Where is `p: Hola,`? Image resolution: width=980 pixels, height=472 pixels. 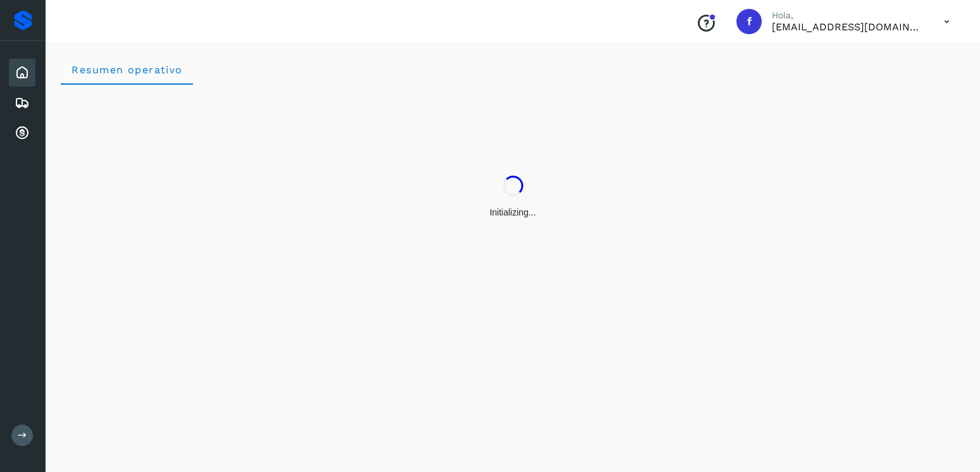
p: Hola, is located at coordinates (848, 15).